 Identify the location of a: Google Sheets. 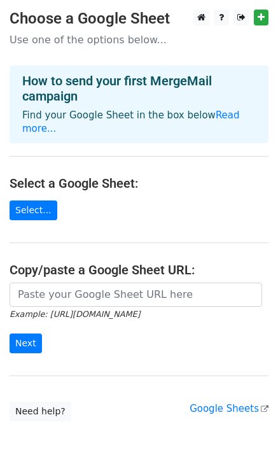
(229, 409).